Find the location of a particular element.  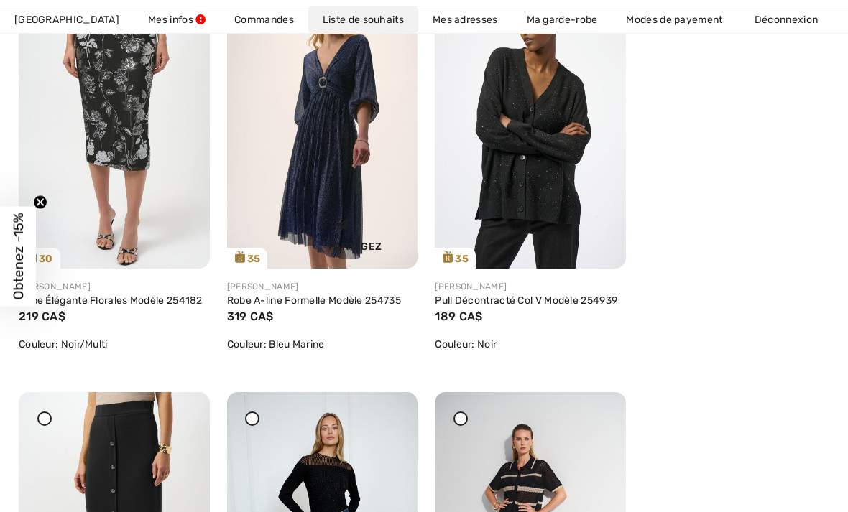

span: 189 CA$ is located at coordinates (459, 316).